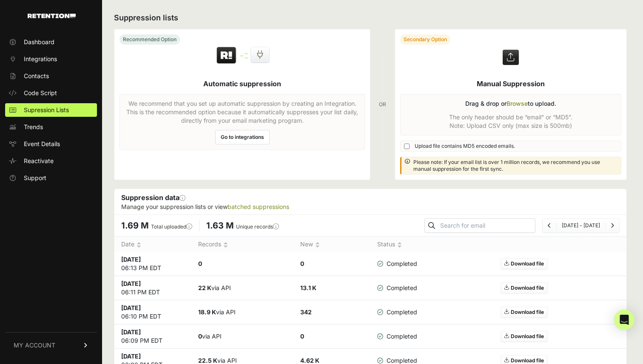 This screenshot has width=643, height=364. What do you see at coordinates (243, 244) in the screenshot?
I see `th: Records` at bounding box center [243, 244].